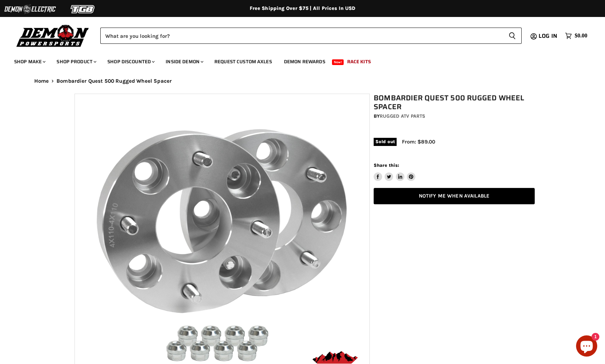  I want to click on a: Home, so click(42, 81).